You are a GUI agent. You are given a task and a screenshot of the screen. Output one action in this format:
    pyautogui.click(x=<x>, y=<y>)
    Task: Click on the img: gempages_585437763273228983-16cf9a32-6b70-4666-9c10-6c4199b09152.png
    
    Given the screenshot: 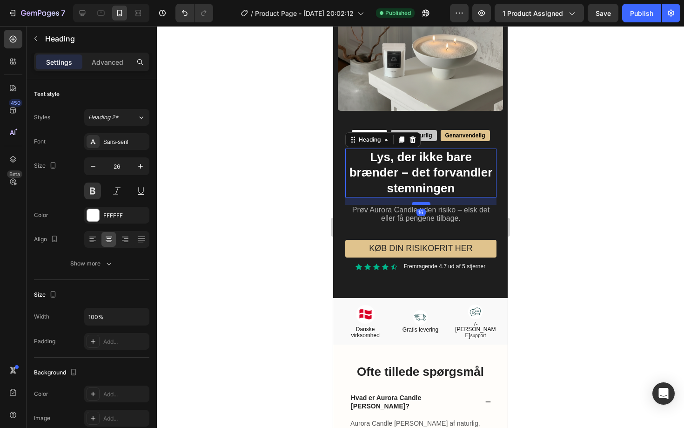 What is the action you would take?
    pyautogui.click(x=32, y=288)
    